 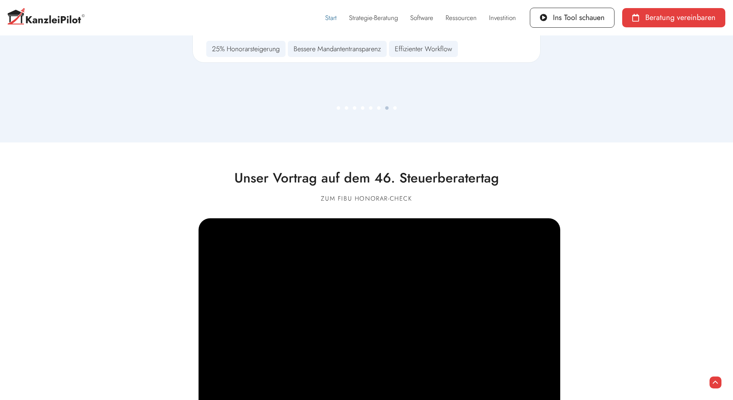 I want to click on span: Beratung vereinbaren, so click(x=681, y=18).